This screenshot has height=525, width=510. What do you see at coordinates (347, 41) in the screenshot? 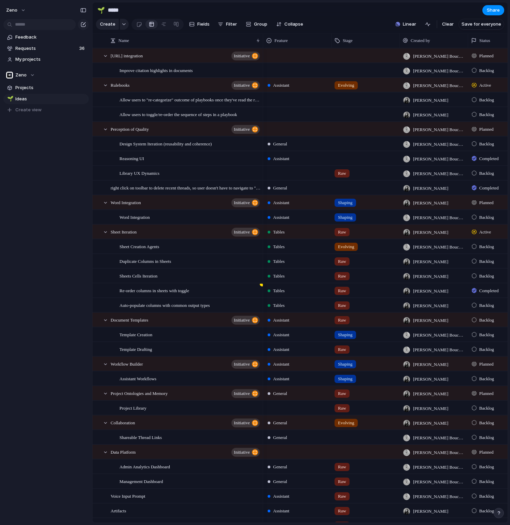
I see `span: Stage` at bounding box center [347, 41].